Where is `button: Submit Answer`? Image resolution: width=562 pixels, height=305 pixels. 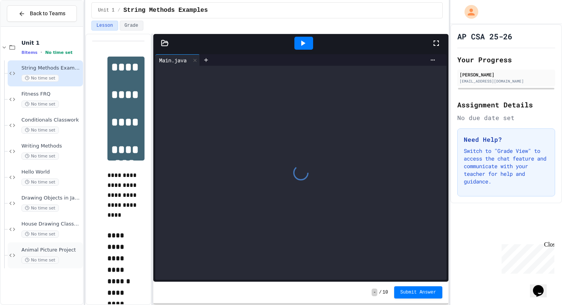 button: Submit Answer is located at coordinates (418, 292).